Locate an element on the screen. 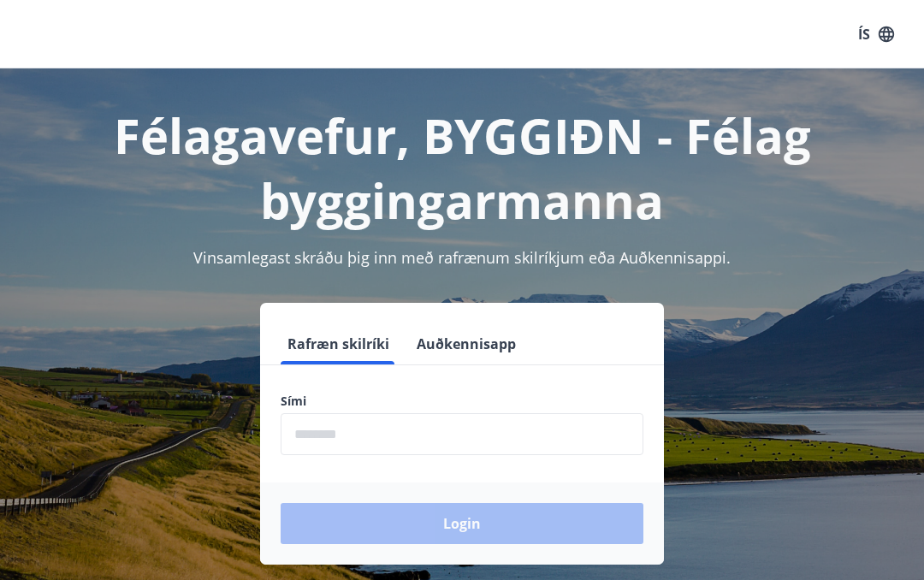 The width and height of the screenshot is (924, 580). button: Auðkennisapp is located at coordinates (466, 343).